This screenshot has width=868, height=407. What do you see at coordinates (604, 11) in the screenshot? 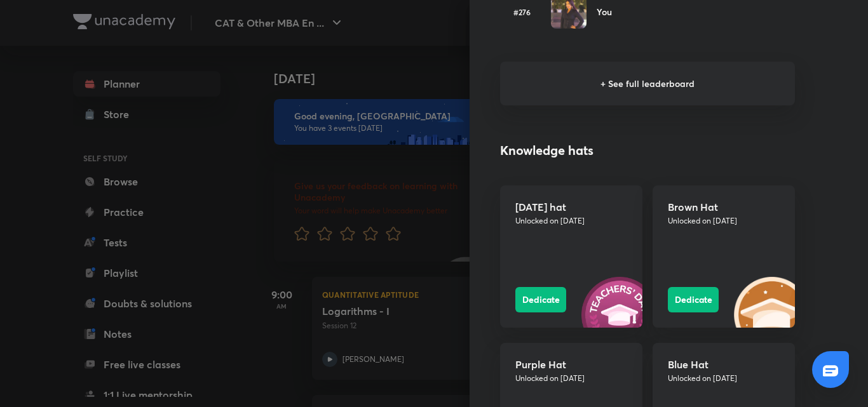
I see `h6: You` at bounding box center [604, 11].